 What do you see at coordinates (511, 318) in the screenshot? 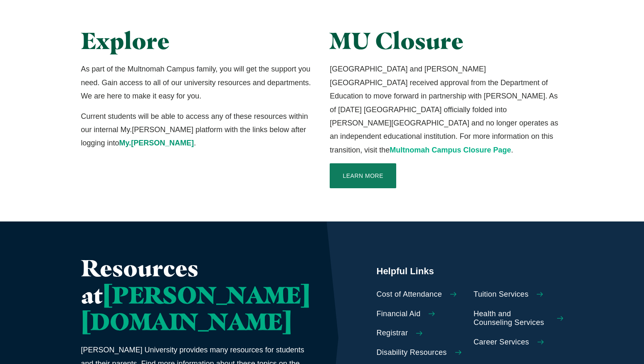
I see `span: Health and Counseling Services` at bounding box center [511, 318].